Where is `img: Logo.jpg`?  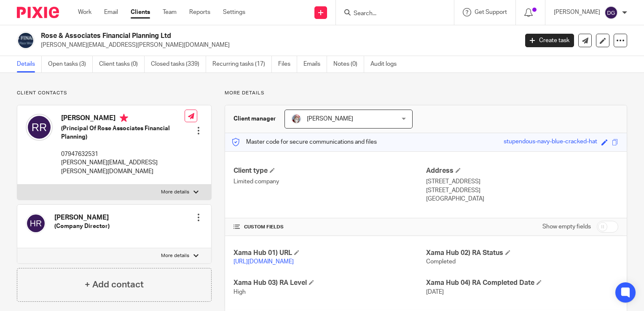
img: Logo.jpg is located at coordinates (26, 41).